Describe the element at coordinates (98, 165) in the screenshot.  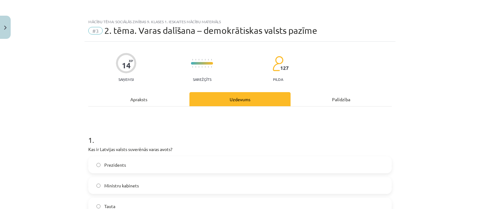
I see `input: Prezidents` at that location.